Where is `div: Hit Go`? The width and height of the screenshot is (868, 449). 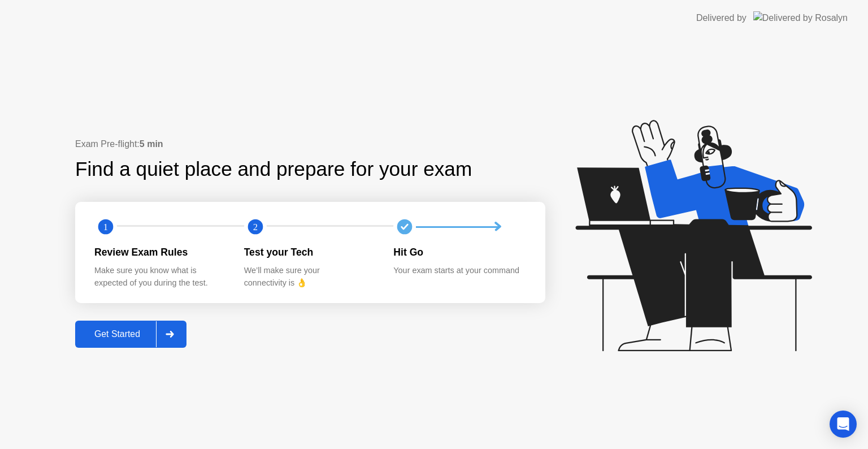 div: Hit Go is located at coordinates (459, 253).